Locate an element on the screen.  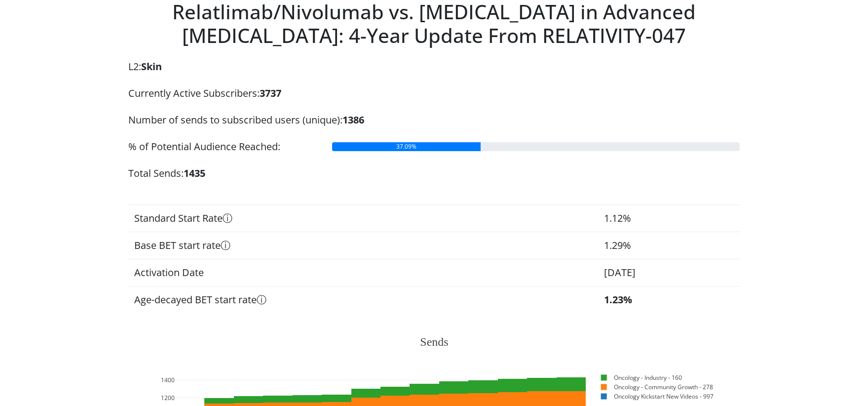
td: Age-decayed BET start rate is located at coordinates (363, 300).